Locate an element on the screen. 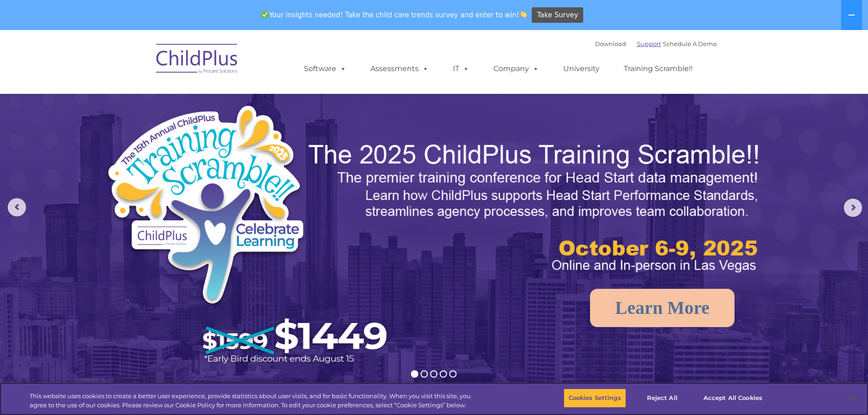 The image size is (868, 415). a: Take Survey is located at coordinates (557, 15).